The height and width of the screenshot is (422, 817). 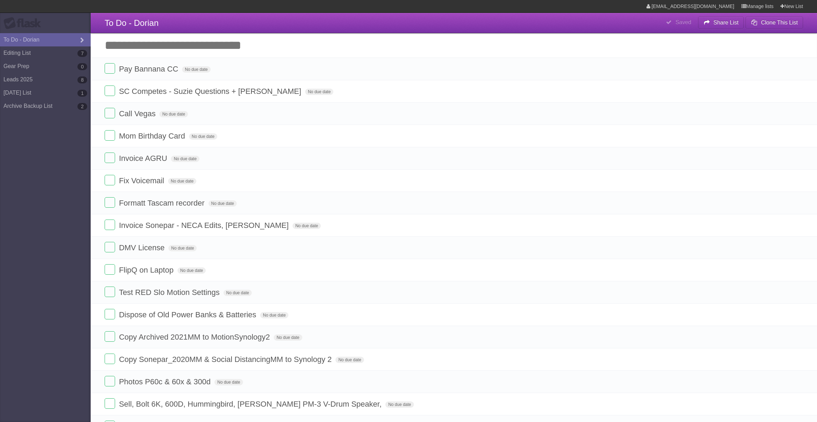 What do you see at coordinates (138, 113) in the screenshot?
I see `span: Call Vegas` at bounding box center [138, 113].